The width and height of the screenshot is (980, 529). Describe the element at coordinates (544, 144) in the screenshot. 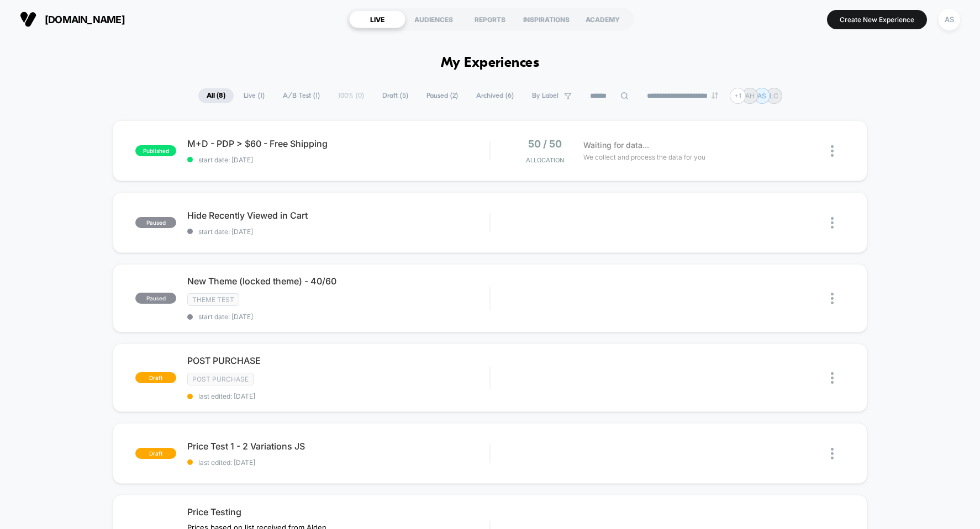

I see `span: 50 / 50` at that location.